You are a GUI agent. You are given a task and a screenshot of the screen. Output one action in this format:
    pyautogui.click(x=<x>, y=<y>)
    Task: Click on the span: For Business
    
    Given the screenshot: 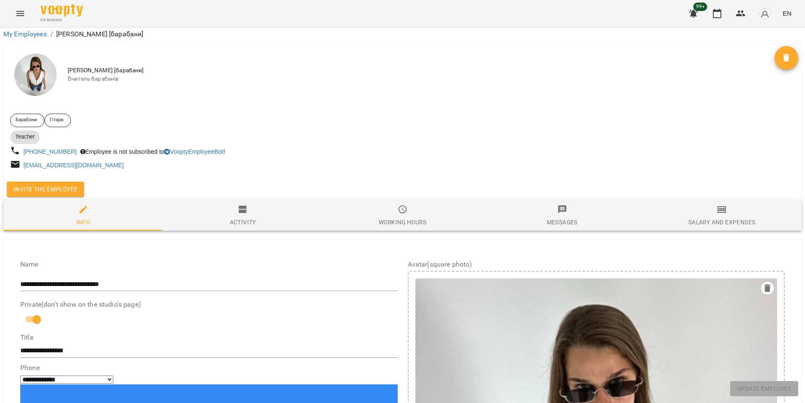 What is the action you would take?
    pyautogui.click(x=62, y=20)
    